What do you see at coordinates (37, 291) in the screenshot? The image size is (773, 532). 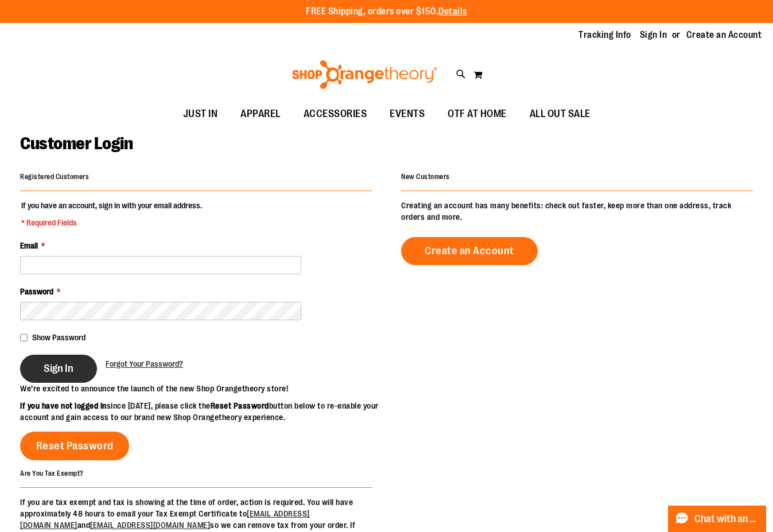 I see `span: Password` at bounding box center [37, 291].